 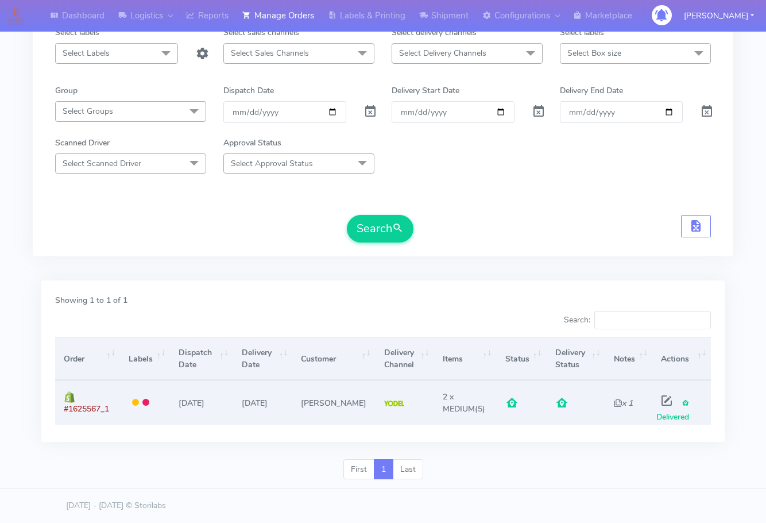 What do you see at coordinates (334, 358) in the screenshot?
I see `th: Customer: activate to sort column ascending` at bounding box center [334, 358].